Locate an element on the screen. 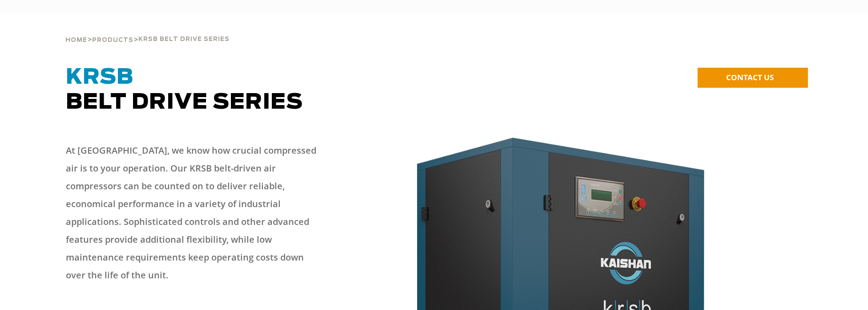  span: Products is located at coordinates (113, 40).